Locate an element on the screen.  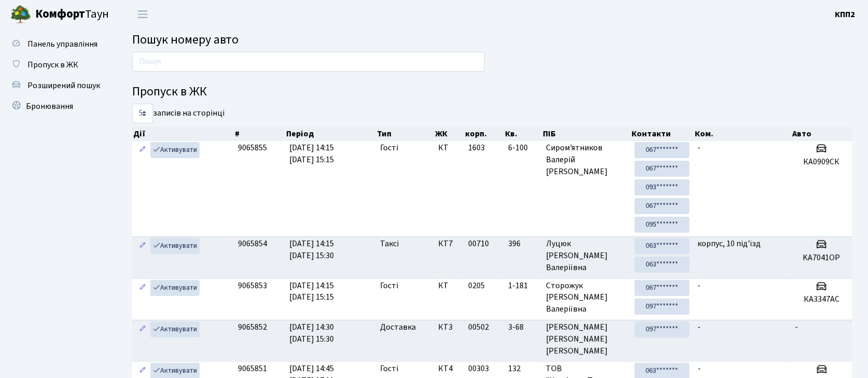
span: Розширений пошук is located at coordinates (63, 86).